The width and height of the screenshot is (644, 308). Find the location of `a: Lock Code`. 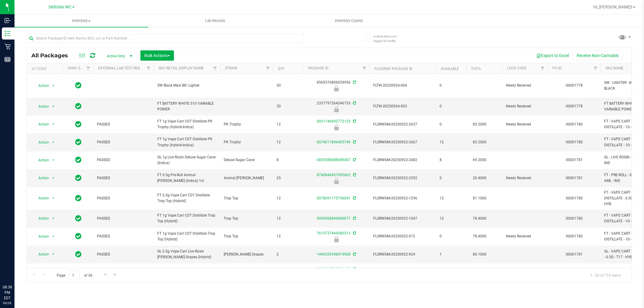

a: Lock Code is located at coordinates (517, 68).